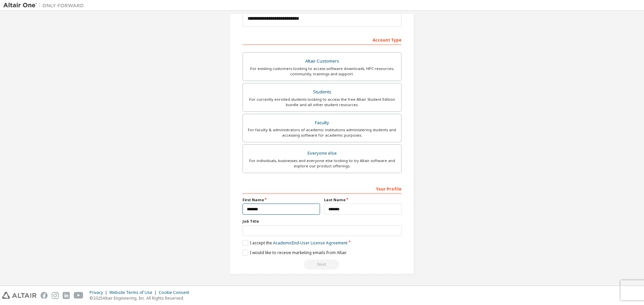 The image size is (644, 305). What do you see at coordinates (310, 242) in the screenshot?
I see `a: Academic End-User License Agreement` at bounding box center [310, 242].